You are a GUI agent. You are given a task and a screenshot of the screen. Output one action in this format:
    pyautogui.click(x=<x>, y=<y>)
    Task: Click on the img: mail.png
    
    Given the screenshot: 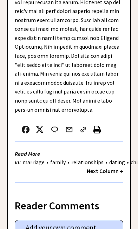 What is the action you would take?
    pyautogui.click(x=69, y=130)
    